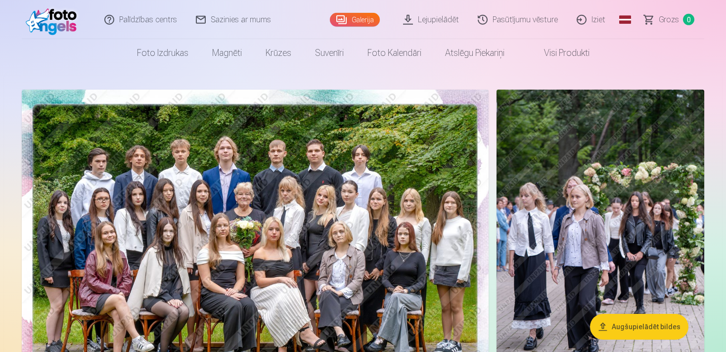  Describe the element at coordinates (227, 53) in the screenshot. I see `a: Magnēti` at that location.